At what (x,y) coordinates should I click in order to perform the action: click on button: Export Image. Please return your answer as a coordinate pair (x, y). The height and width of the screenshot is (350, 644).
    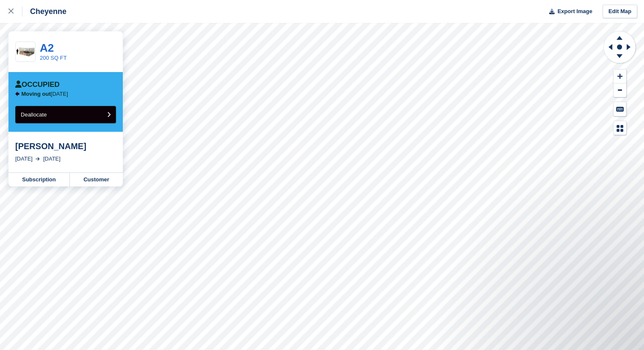
    Looking at the image, I should click on (568, 12).